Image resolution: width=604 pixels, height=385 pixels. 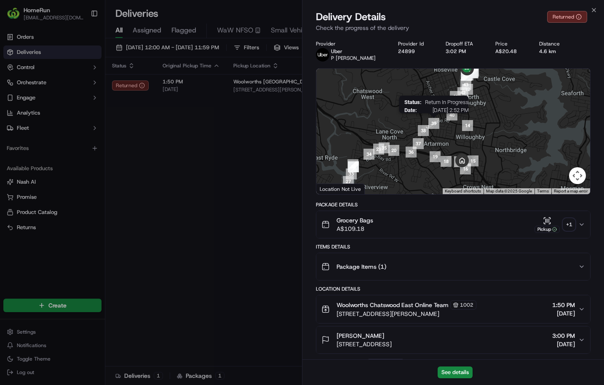 I want to click on div: 20, so click(x=394, y=150).